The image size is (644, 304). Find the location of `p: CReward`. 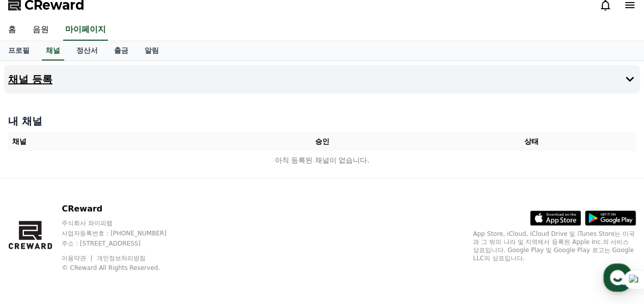

p: CReward is located at coordinates (124, 209).